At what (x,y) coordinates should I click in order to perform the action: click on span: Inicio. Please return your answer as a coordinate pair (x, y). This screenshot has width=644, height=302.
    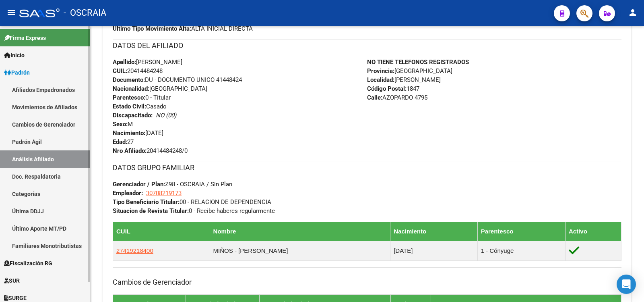
    Looking at the image, I should click on (14, 55).